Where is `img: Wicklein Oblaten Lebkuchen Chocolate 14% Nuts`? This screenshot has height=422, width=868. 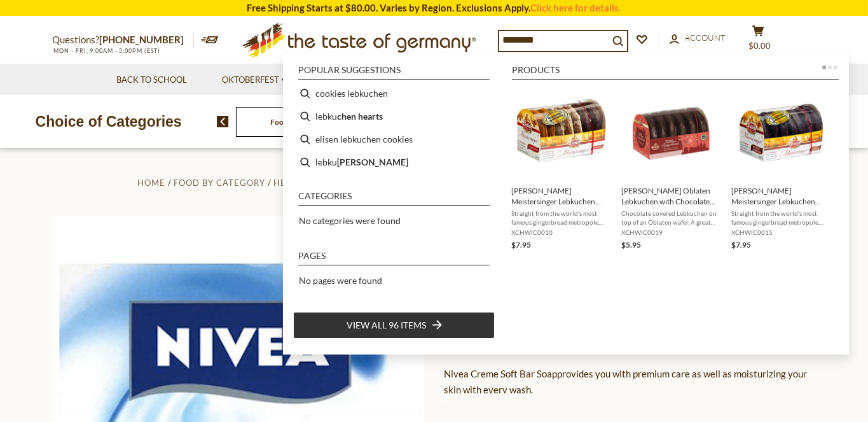 img: Wicklein Oblaten Lebkuchen Chocolate 14% Nuts is located at coordinates (671, 133).